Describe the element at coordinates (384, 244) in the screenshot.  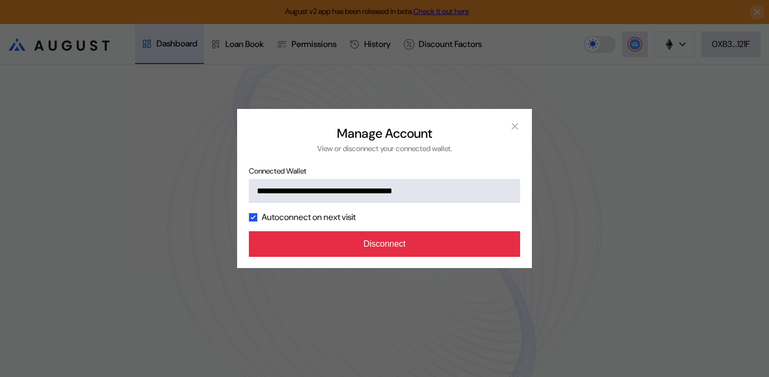
I see `button: Disconnect` at that location.